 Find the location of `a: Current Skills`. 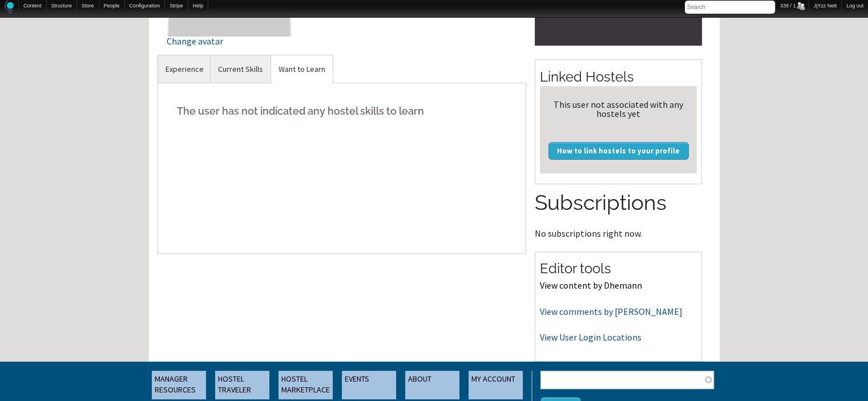

a: Current Skills is located at coordinates (240, 69).